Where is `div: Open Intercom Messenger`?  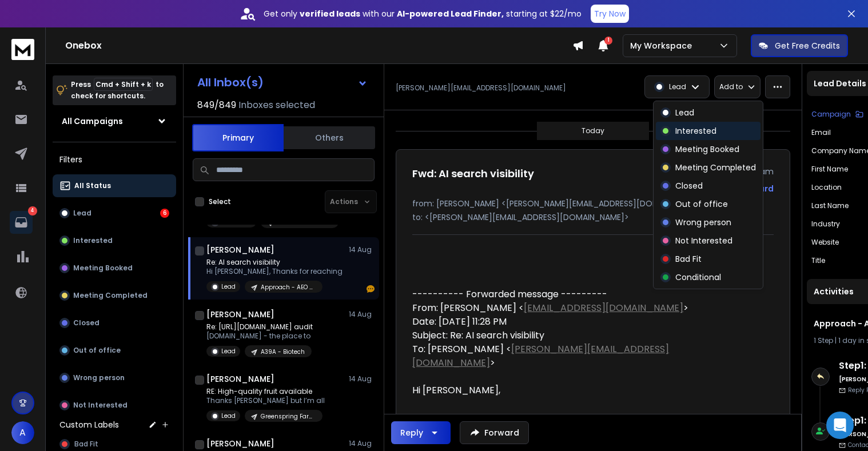 div: Open Intercom Messenger is located at coordinates (841, 425).